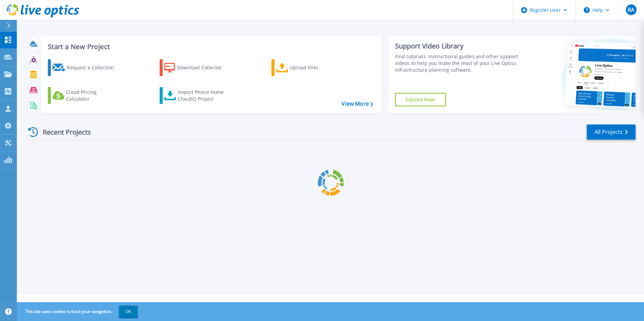 This screenshot has height=321, width=644. I want to click on span: This site uses cookies to track your navigation., so click(78, 312).